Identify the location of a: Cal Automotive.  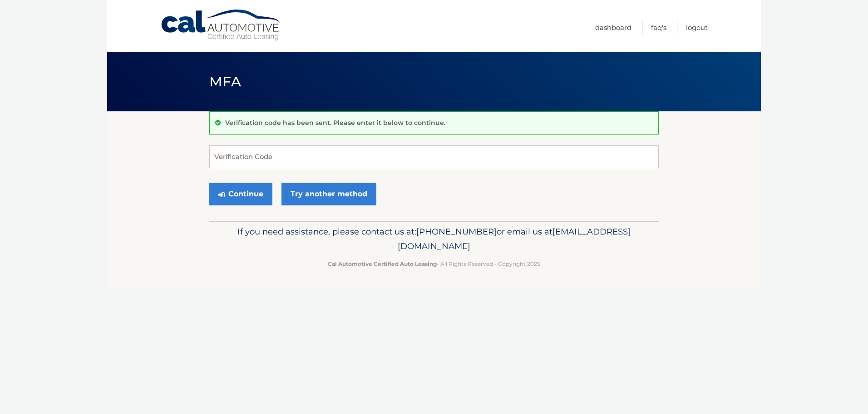
(222, 25).